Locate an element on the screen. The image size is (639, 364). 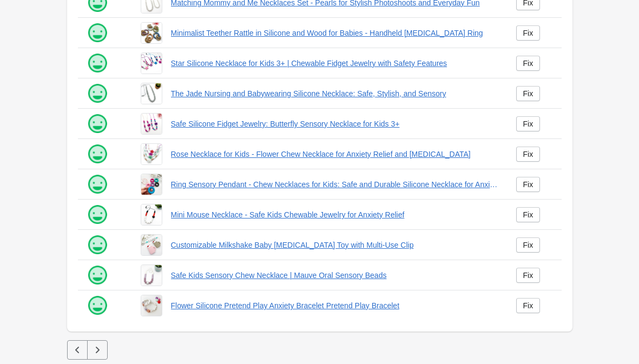
a: Mini Mouse Necklace - Safe Kids Chewable Jewelry for Anxiety Relief is located at coordinates (335, 215).